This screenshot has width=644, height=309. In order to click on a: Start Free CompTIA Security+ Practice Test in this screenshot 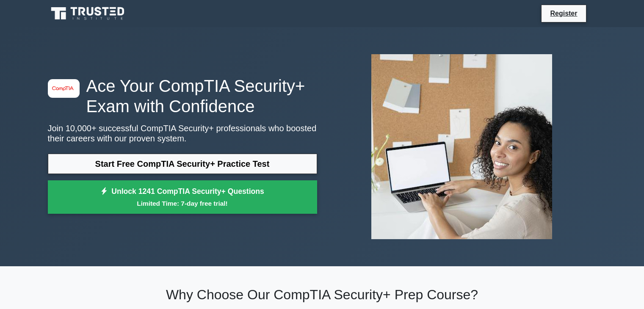, I will do `click(183, 164)`.